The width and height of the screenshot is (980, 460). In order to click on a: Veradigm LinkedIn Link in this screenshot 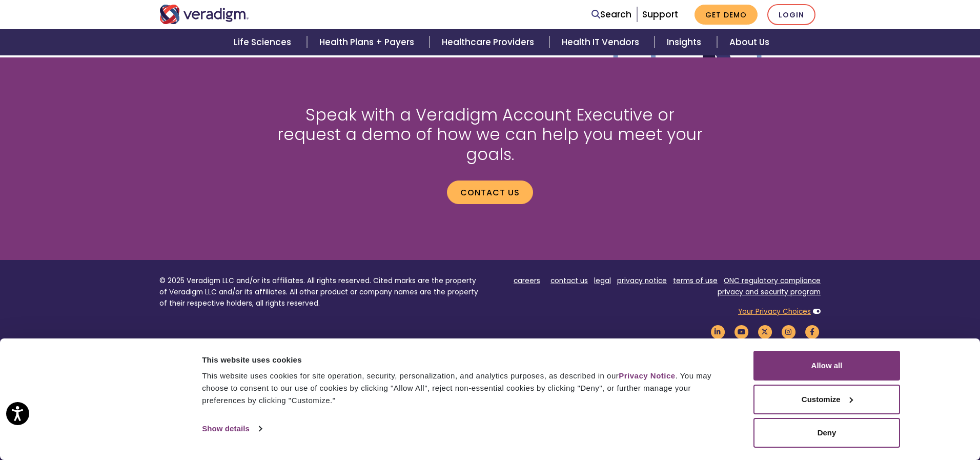, I will do `click(717, 332)`.